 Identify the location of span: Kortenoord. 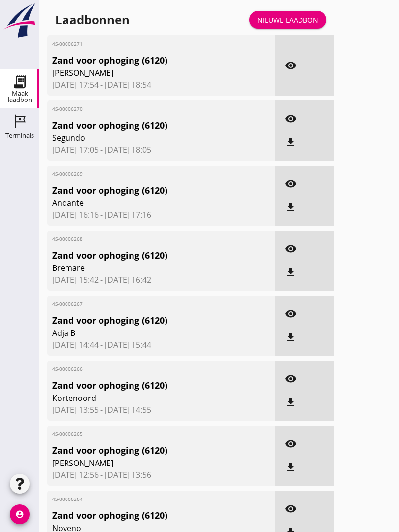
(143, 398).